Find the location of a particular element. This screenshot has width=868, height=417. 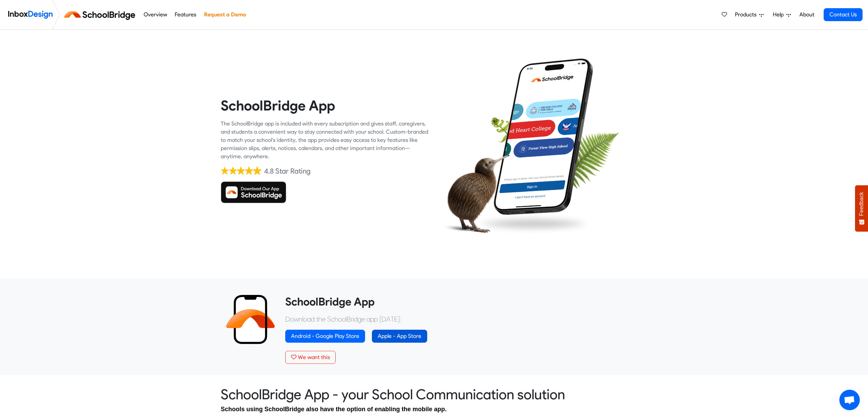

span: Help is located at coordinates (779, 15).